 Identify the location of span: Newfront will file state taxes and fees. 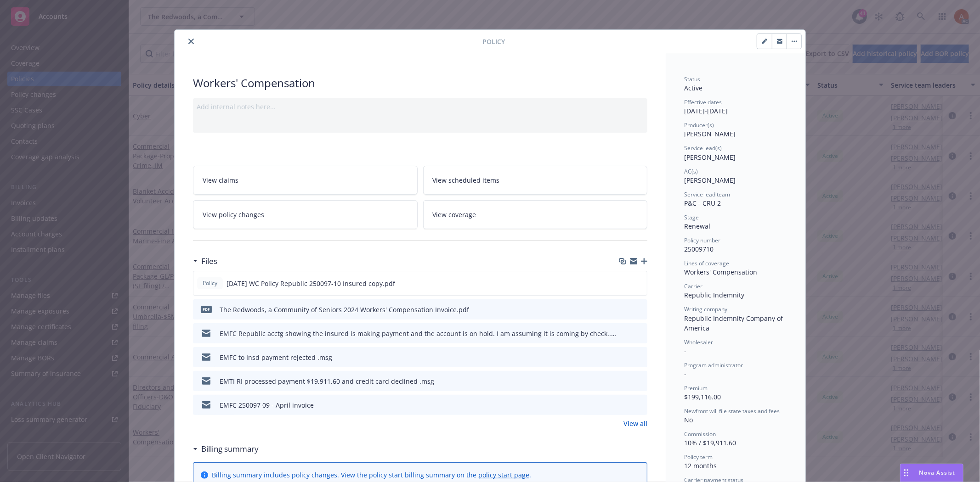
(732, 410).